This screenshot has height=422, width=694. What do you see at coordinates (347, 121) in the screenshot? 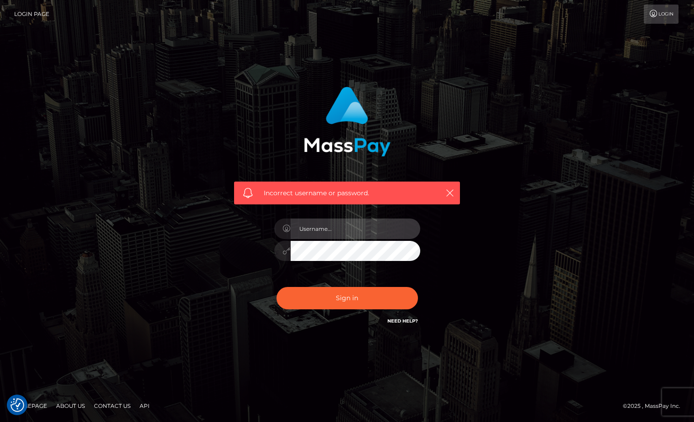
I see `img: MassPay Login` at bounding box center [347, 121].